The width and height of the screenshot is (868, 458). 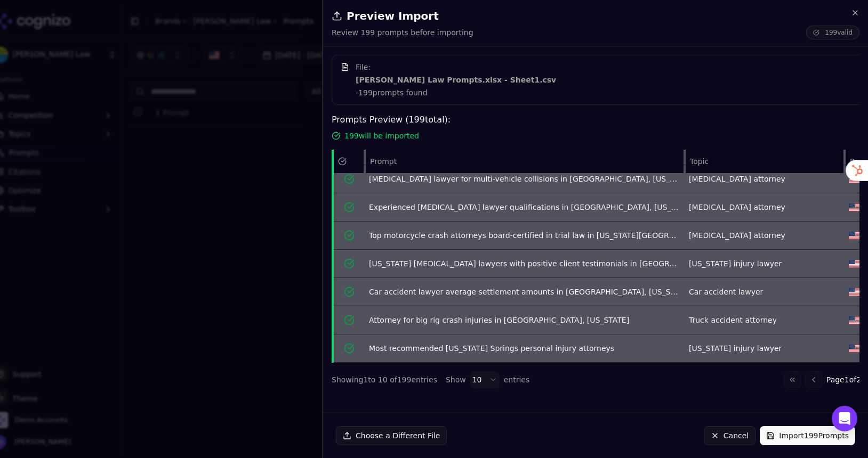 What do you see at coordinates (384, 380) in the screenshot?
I see `div: Showing 1 to 10 of 199 entries` at bounding box center [384, 380].